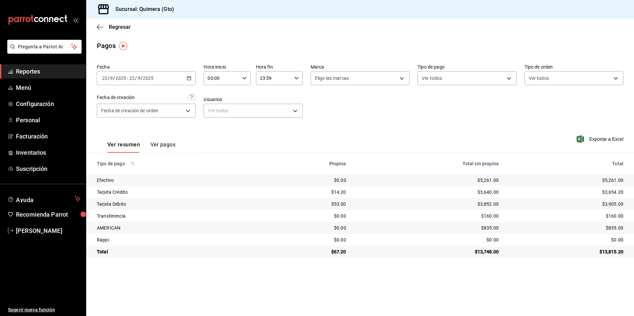 The image size is (634, 316). I want to click on h3: Sucursal: Quimera (Gto), so click(142, 9).